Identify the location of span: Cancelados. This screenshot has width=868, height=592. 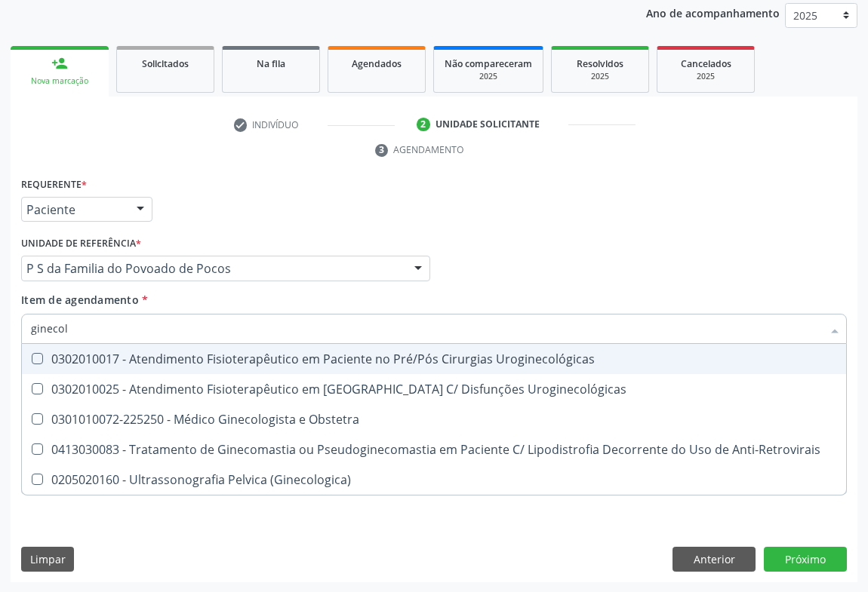
(706, 64).